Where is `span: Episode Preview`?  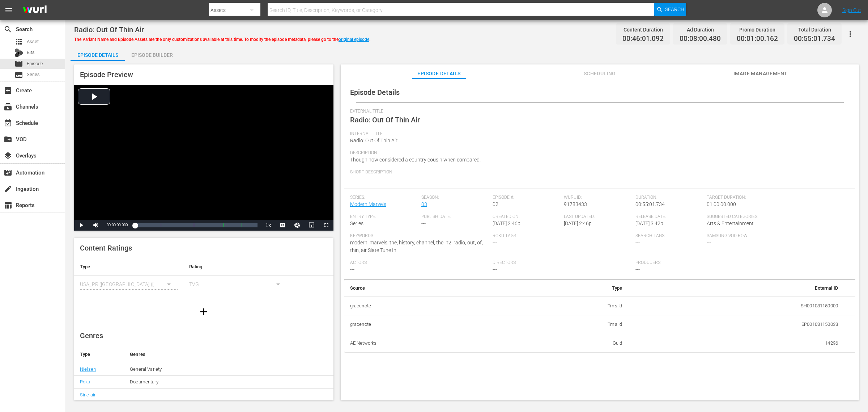
span: Episode Preview is located at coordinates (106, 75).